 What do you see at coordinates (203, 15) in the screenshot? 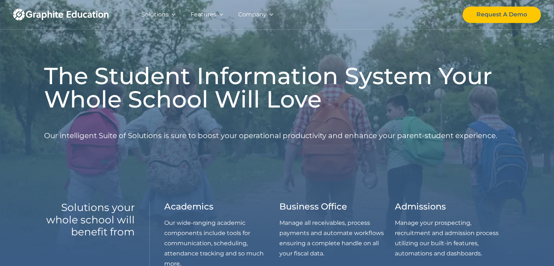
I see `div: Features` at bounding box center [203, 15].